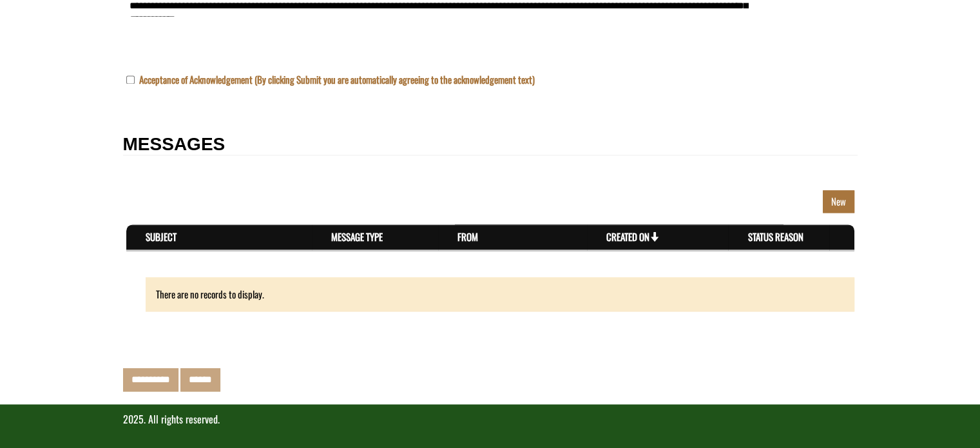  I want to click on input: Program is a required field., so click(313, 28).